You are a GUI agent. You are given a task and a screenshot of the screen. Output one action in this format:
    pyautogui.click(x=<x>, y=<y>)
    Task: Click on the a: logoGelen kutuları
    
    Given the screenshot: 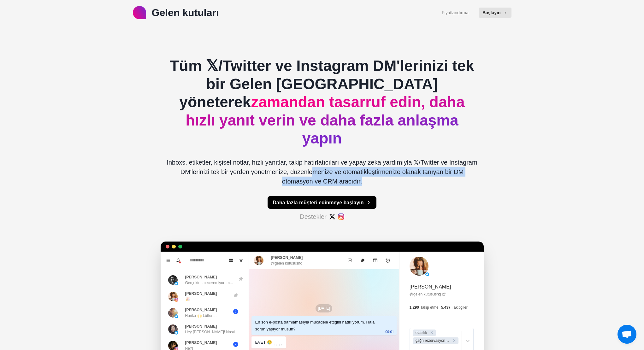 What is the action you would take?
    pyautogui.click(x=176, y=13)
    